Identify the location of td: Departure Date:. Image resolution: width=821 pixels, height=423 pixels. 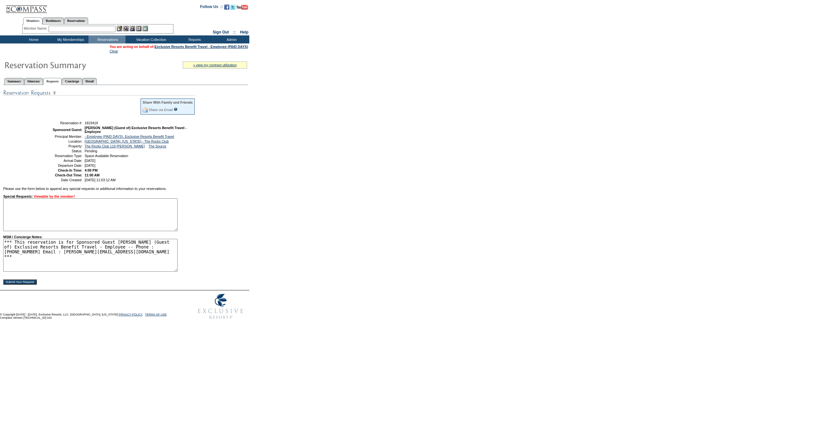
(59, 165).